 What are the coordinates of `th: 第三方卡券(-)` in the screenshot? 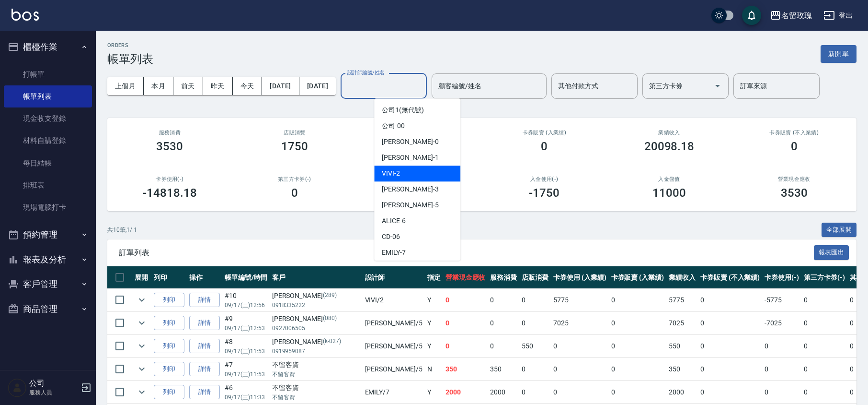 It's located at (824, 277).